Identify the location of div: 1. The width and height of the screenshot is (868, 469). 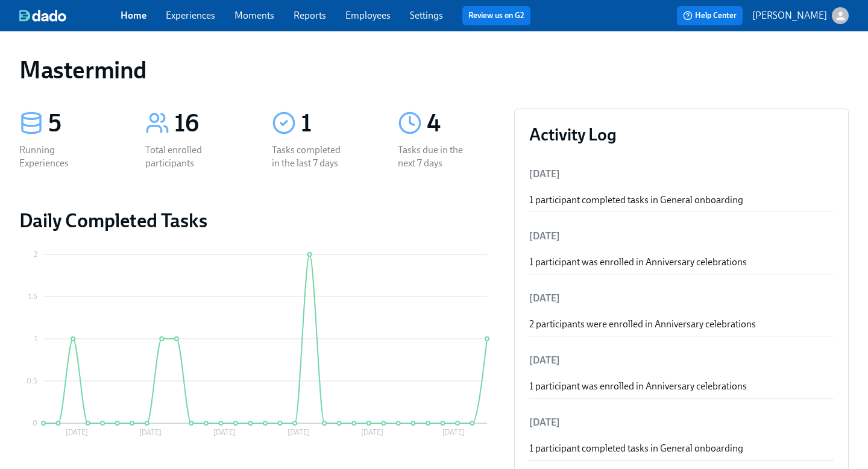
(334, 124).